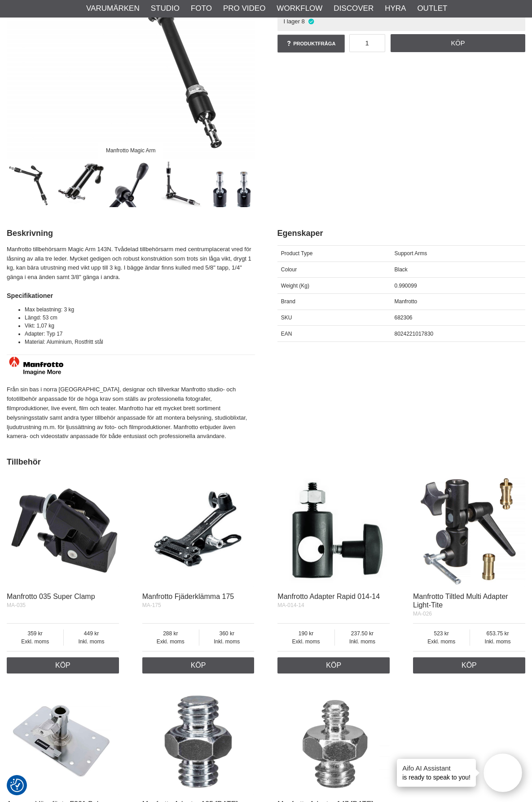 The width and height of the screenshot is (532, 802). Describe the element at coordinates (432, 8) in the screenshot. I see `a: Outlet` at that location.